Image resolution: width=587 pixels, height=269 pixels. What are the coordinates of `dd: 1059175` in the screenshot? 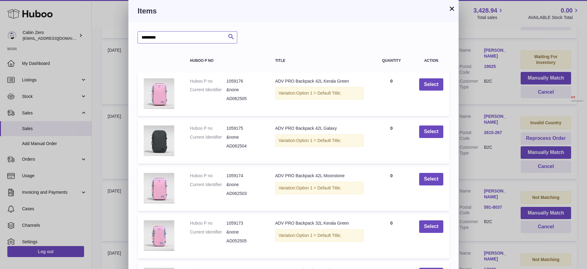 It's located at (245, 128).